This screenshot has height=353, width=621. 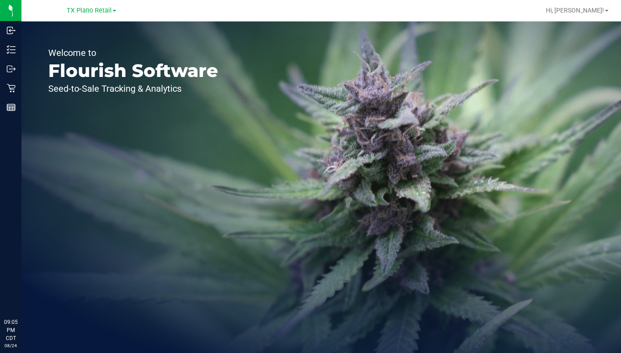 What do you see at coordinates (11, 30) in the screenshot?
I see `inline-svg: Inbound` at bounding box center [11, 30].